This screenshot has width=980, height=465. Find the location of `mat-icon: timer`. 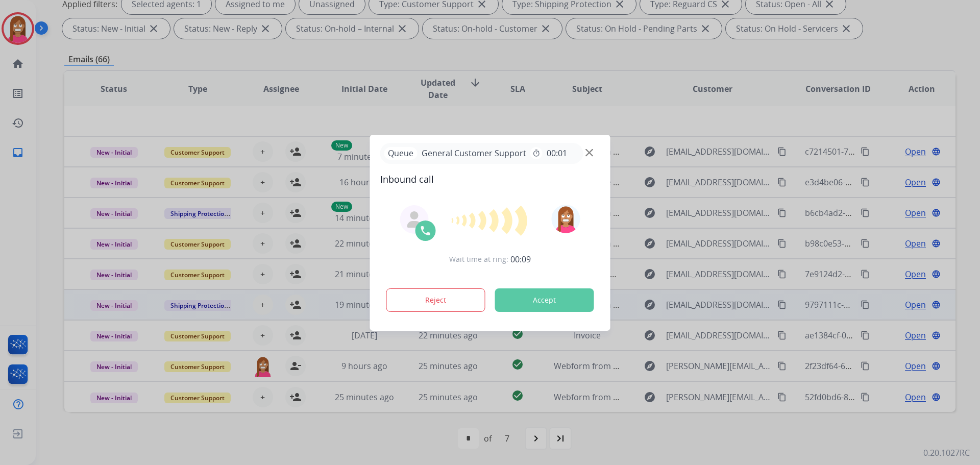

mat-icon: timer is located at coordinates (536, 153).